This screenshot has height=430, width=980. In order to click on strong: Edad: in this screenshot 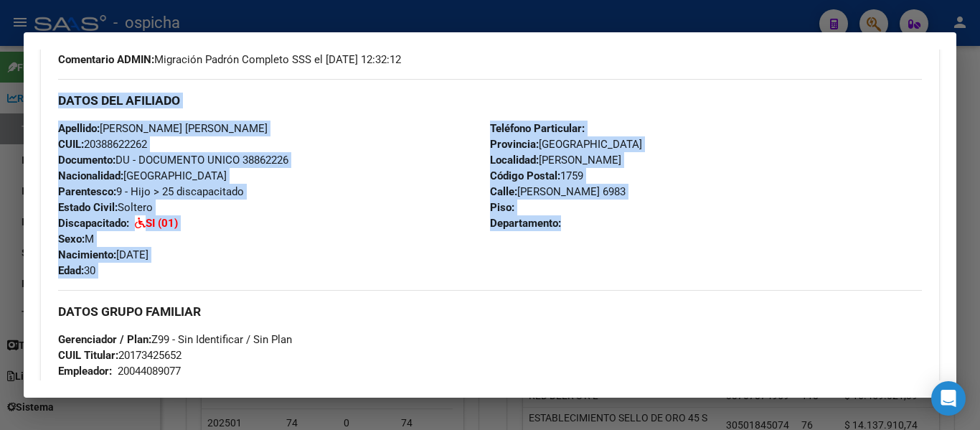, I will do `click(71, 271)`.